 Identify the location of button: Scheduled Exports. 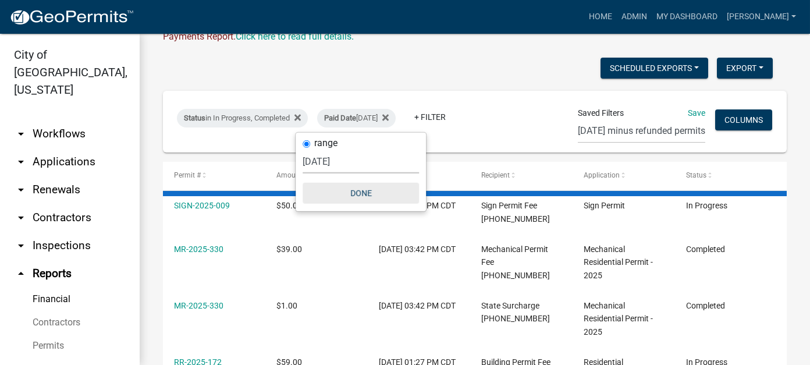
(654, 68).